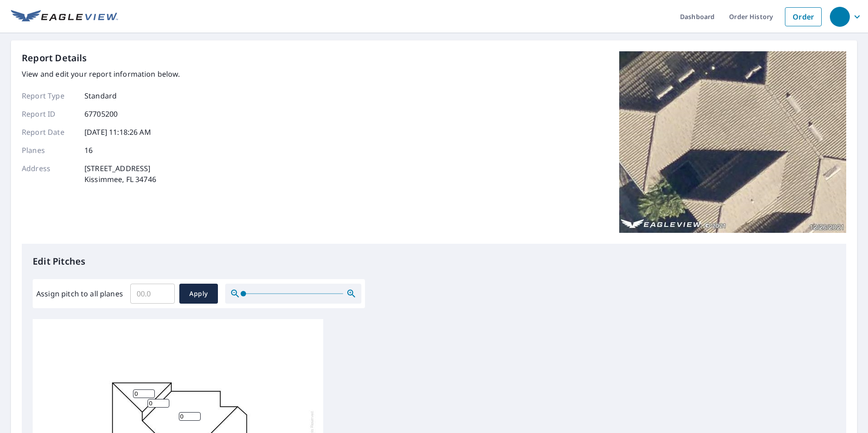 The height and width of the screenshot is (433, 868). Describe the element at coordinates (100, 114) in the screenshot. I see `p: 67705200` at that location.